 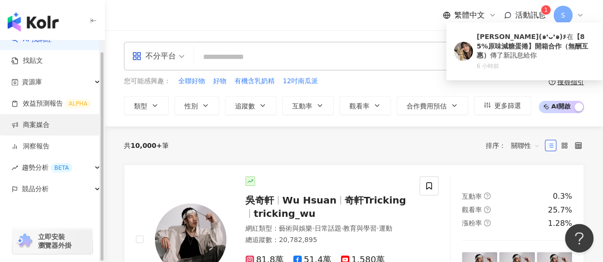 I want to click on div: 25.7%, so click(x=559, y=211).